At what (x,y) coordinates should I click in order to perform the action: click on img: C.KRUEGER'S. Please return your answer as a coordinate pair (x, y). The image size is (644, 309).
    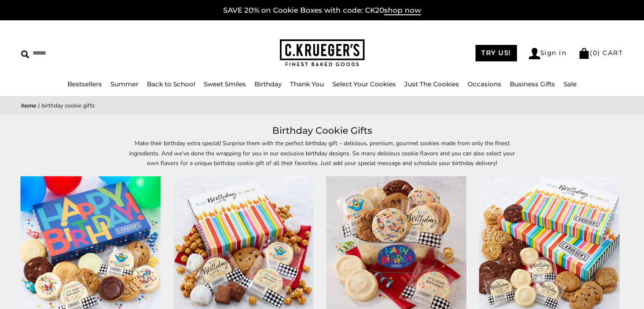
    Looking at the image, I should click on (322, 53).